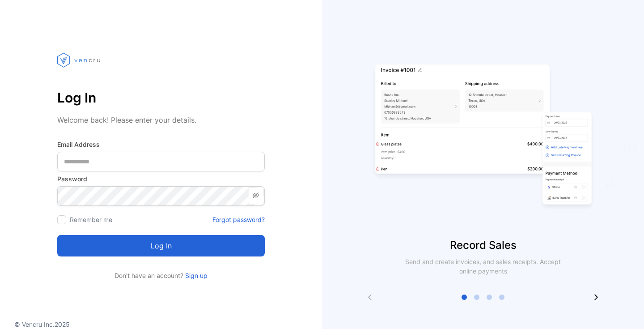 The height and width of the screenshot is (329, 644). What do you see at coordinates (161, 98) in the screenshot?
I see `p: Log In` at bounding box center [161, 98].